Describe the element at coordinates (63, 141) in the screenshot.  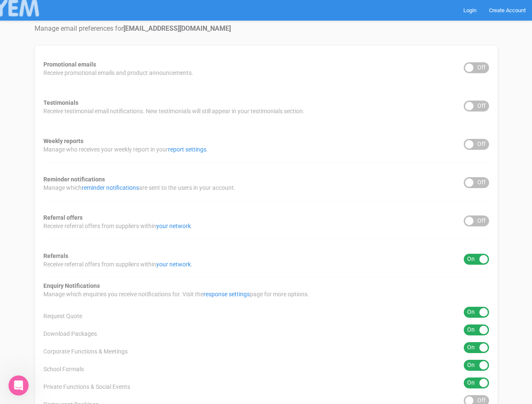
I see `strong: Weekly reports` at that location.